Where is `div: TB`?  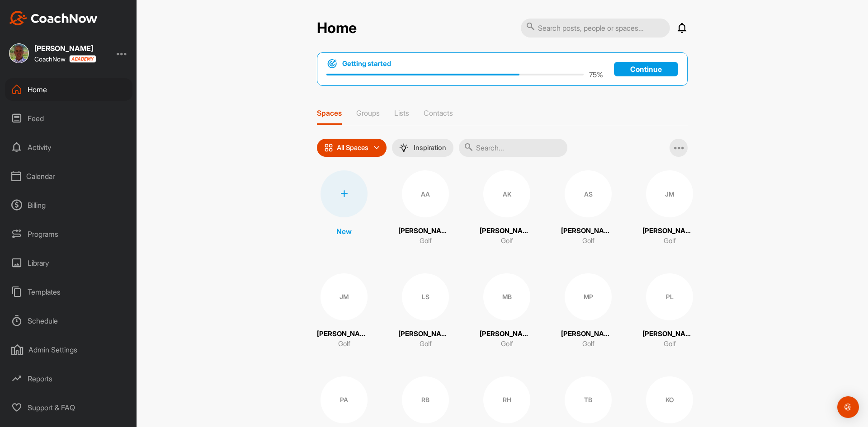
div: TB is located at coordinates (588, 400).